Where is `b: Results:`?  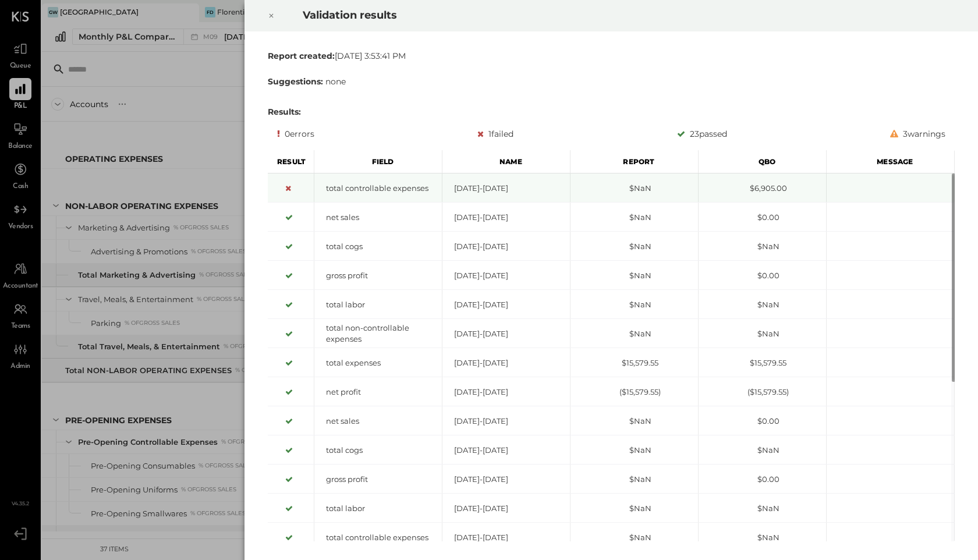
b: Results: is located at coordinates (284, 111).